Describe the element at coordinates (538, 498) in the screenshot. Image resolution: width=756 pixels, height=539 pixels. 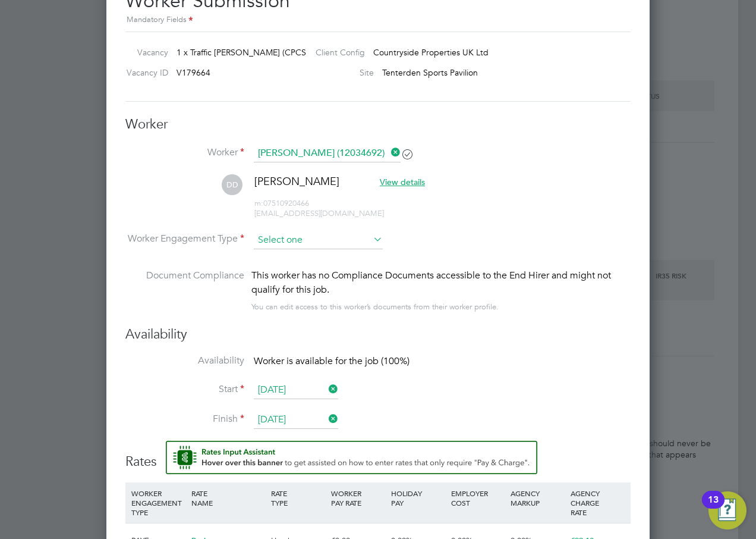
I see `div: AGENCY MARKUP` at that location.